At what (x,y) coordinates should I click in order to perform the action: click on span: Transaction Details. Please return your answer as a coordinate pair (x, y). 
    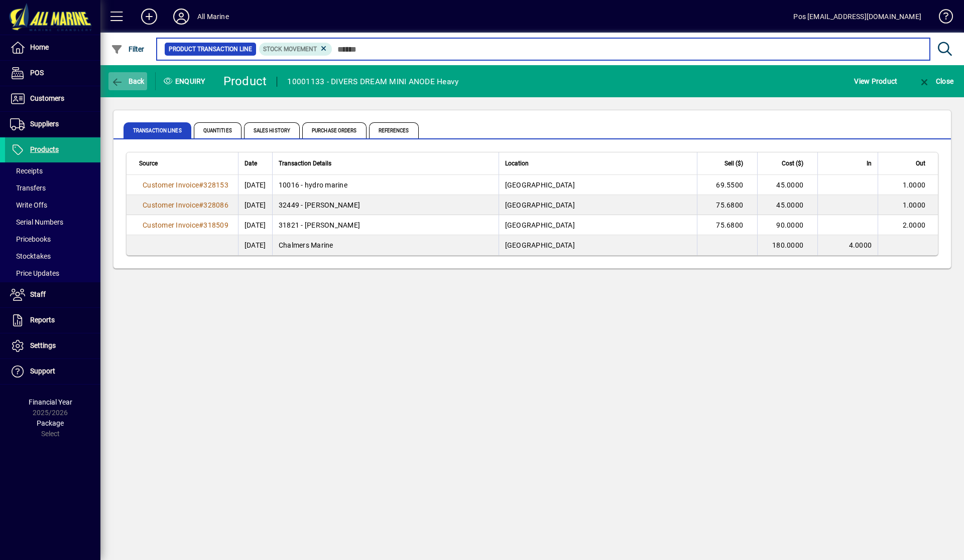
    Looking at the image, I should click on (305, 163).